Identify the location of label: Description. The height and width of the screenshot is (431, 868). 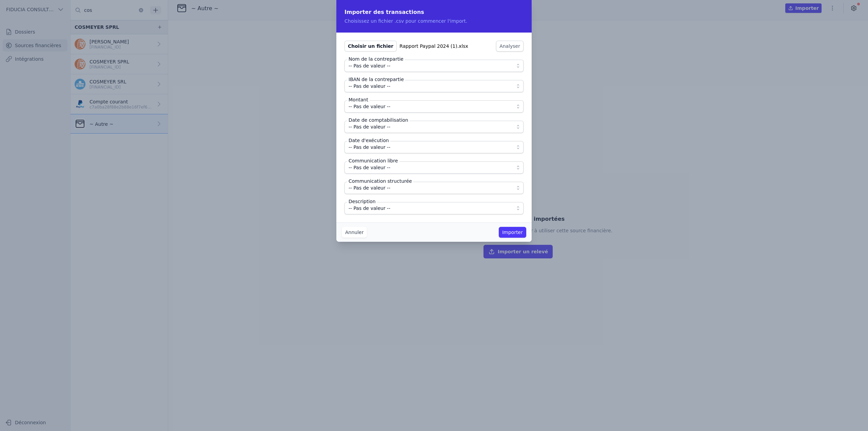
(362, 202).